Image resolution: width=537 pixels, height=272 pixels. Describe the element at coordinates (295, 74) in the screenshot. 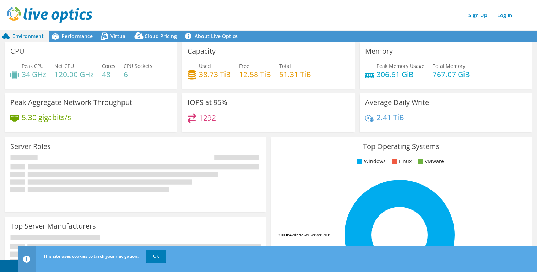

I see `h4: 51.31 TiB` at that location.